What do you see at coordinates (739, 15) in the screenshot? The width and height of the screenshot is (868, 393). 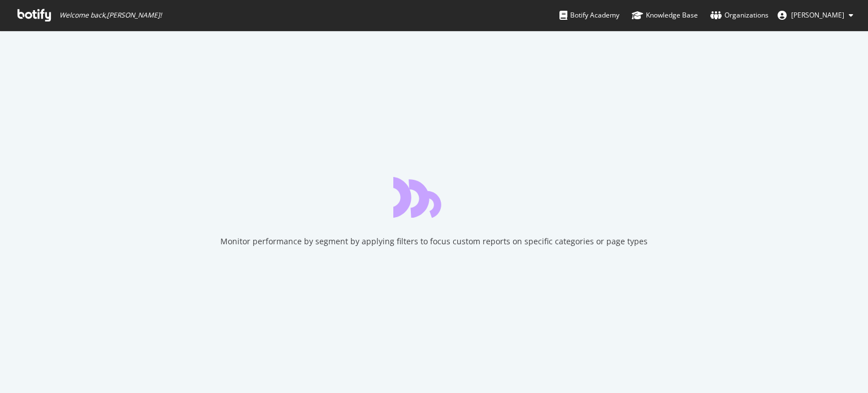 I see `div: Organizations` at bounding box center [739, 15].